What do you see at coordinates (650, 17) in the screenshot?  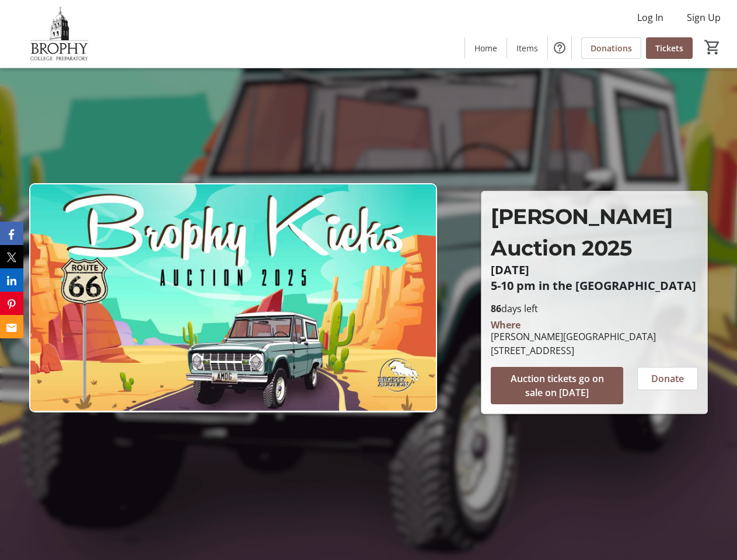 I see `button: Log In` at bounding box center [650, 17].